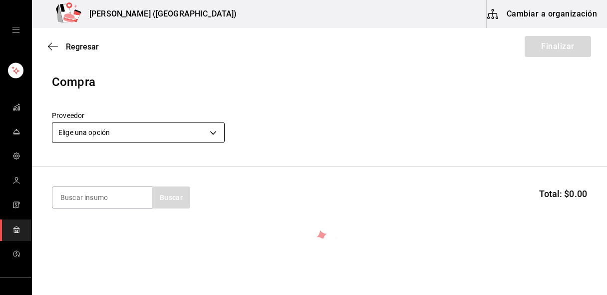  I want to click on label: Proveedor, so click(138, 115).